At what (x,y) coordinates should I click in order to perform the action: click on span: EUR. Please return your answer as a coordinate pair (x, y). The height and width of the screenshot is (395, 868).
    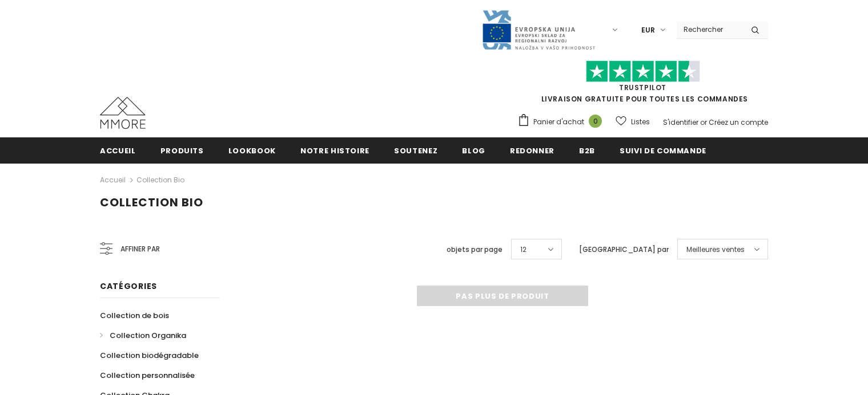
    Looking at the image, I should click on (648, 30).